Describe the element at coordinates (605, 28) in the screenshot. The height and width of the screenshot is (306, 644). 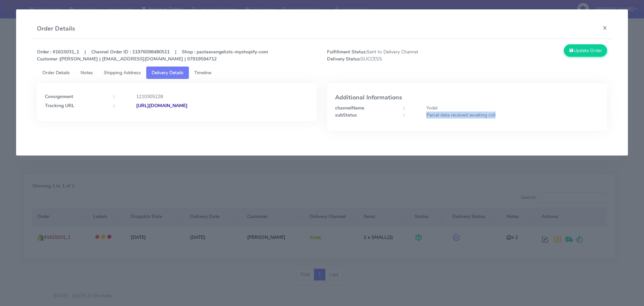
I see `button: Close` at that location.